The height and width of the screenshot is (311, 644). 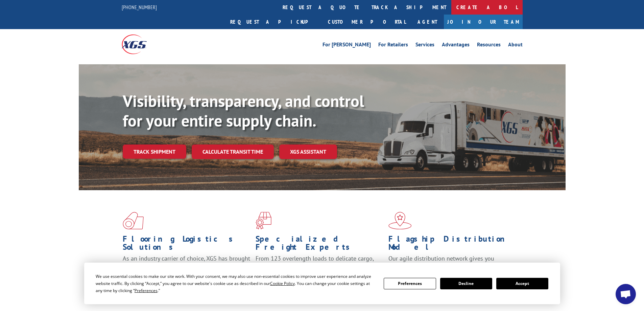 What do you see at coordinates (187, 245) in the screenshot?
I see `h1: Flooring Logistics Solutions` at bounding box center [187, 245].